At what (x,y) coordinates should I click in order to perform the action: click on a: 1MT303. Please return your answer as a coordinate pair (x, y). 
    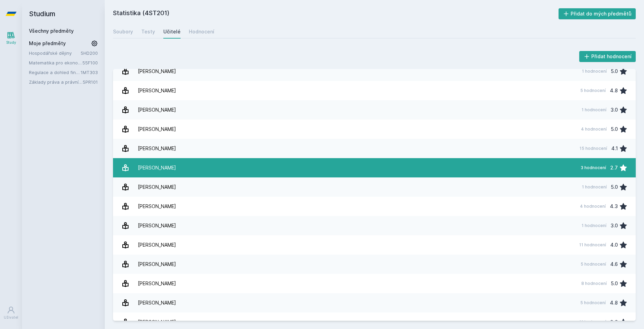
    Looking at the image, I should click on (89, 72).